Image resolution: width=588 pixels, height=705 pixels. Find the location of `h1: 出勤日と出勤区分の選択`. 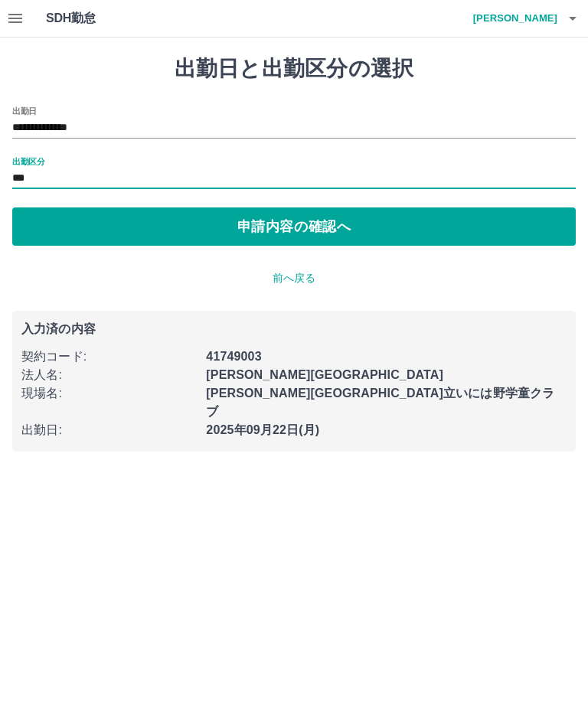

h1: 出勤日と出勤区分の選択 is located at coordinates (294, 69).